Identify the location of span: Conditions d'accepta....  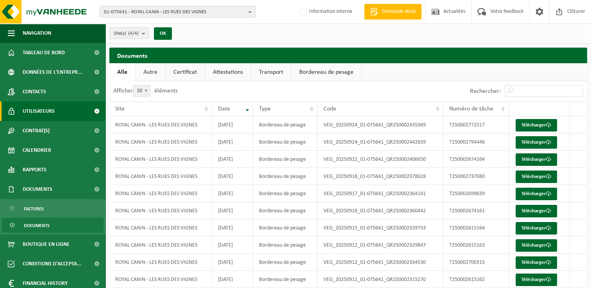
(52, 264).